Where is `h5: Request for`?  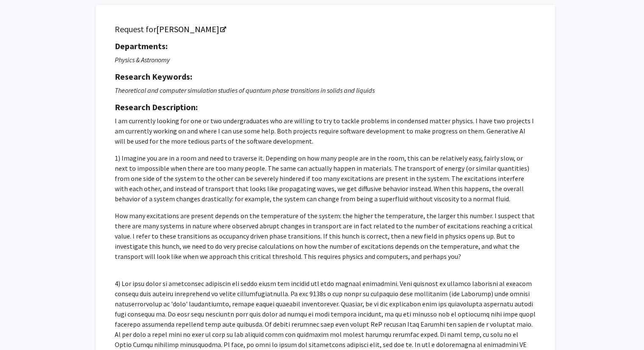
h5: Request for is located at coordinates (325, 29).